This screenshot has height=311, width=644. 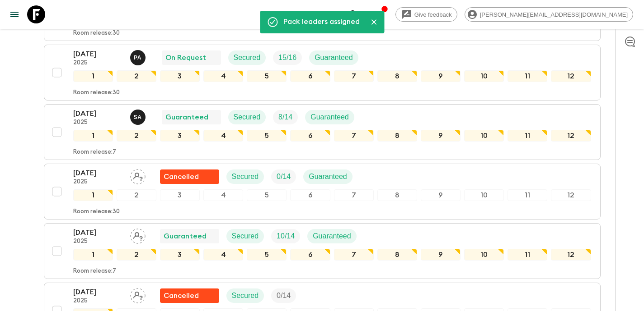 I want to click on p: On Request, so click(x=185, y=58).